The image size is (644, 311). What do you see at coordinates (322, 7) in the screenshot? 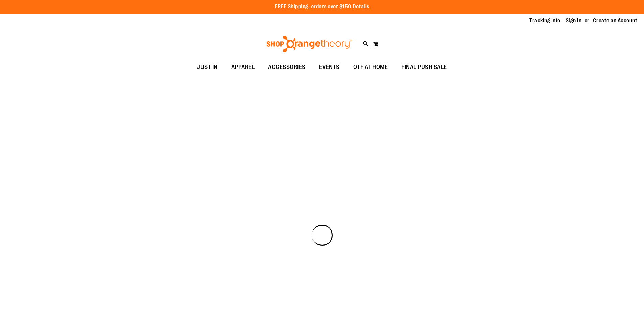
I see `p: FREE Shipping, orders over $150.` at bounding box center [322, 7].